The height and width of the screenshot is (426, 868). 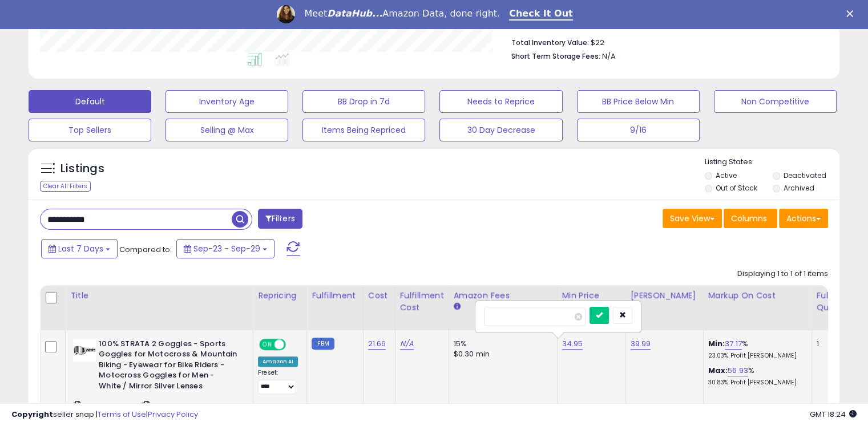 What do you see at coordinates (89, 102) in the screenshot?
I see `button: Default` at bounding box center [89, 102].